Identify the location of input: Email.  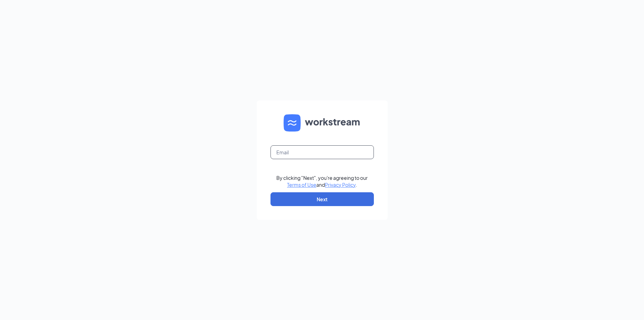
(322, 152).